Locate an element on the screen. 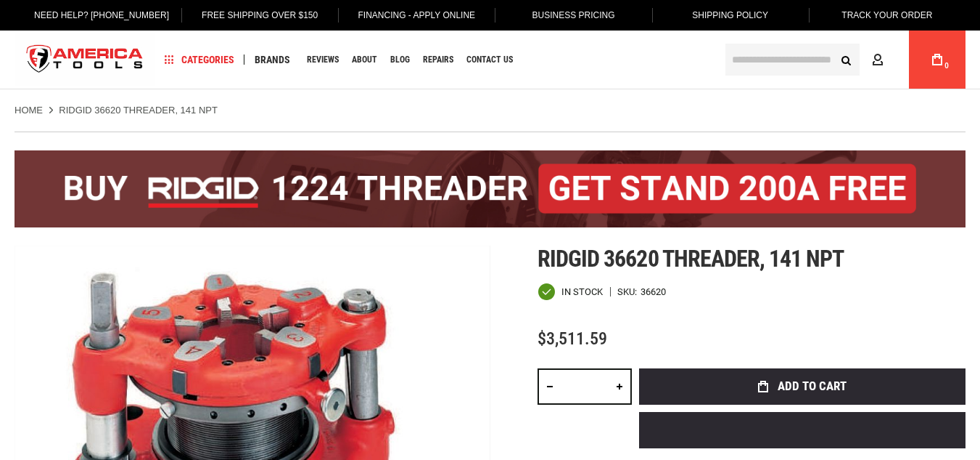  span: Categories is located at coordinates (199, 60).